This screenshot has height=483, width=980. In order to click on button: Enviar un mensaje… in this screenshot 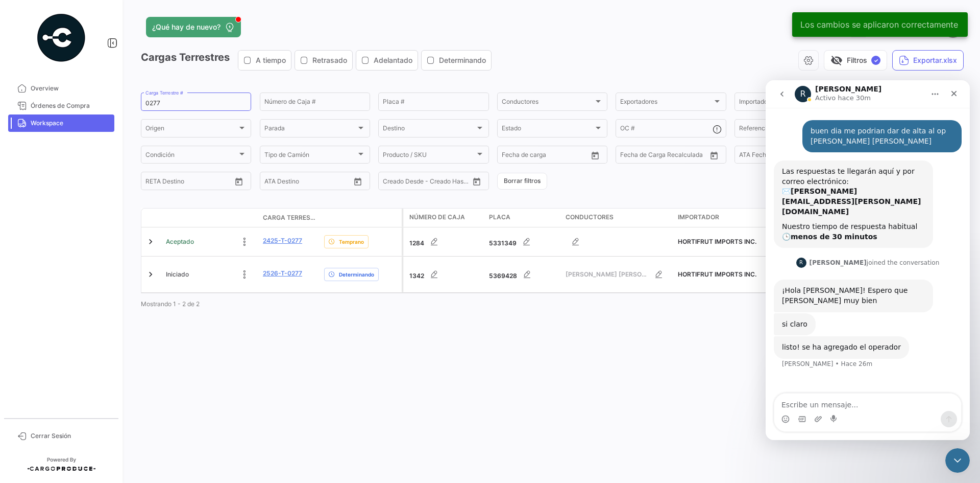, I will do `click(183, 339)`.